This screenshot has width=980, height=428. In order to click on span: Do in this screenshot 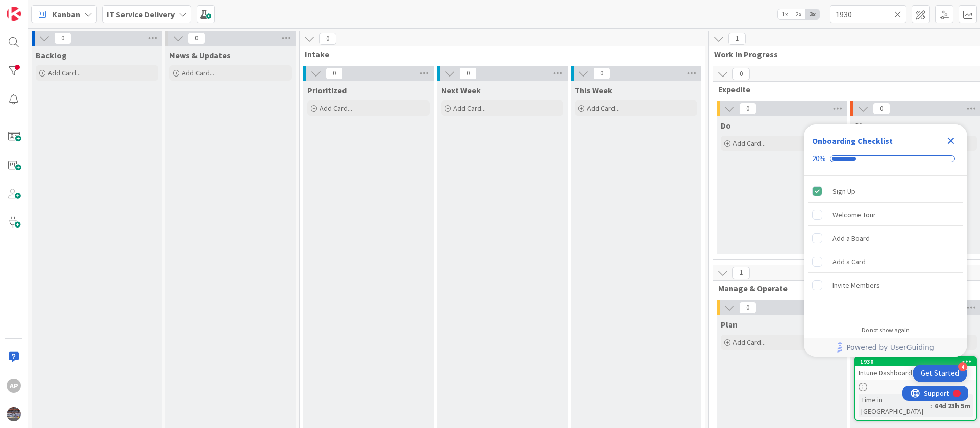, I will do `click(726, 126)`.